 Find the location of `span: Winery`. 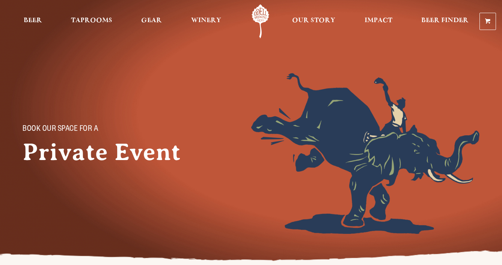

span: Winery is located at coordinates (206, 21).